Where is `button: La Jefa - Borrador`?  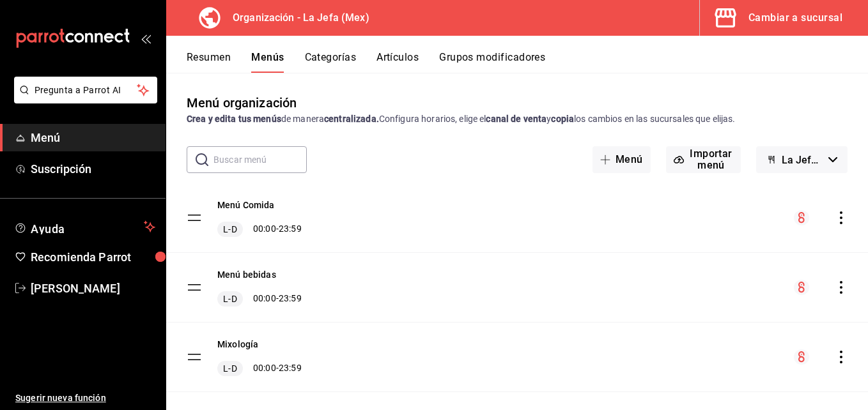 button: La Jefa - Borrador is located at coordinates (801, 160).